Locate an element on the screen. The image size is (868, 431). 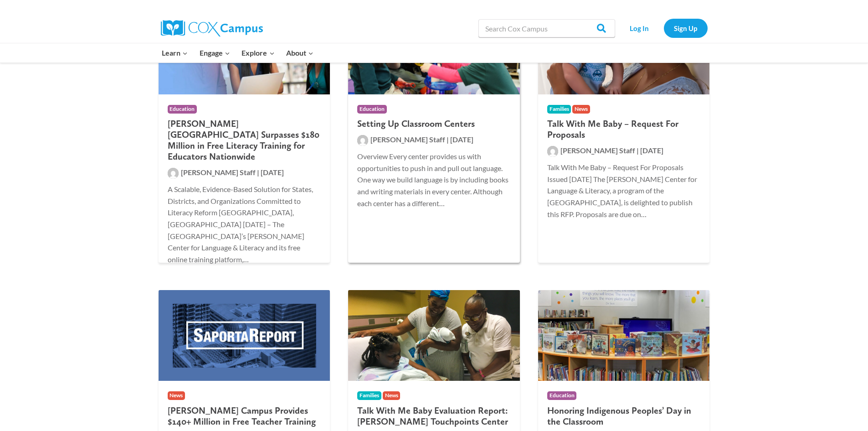
p: Overview Every center provides us with opportunities to push in and pull out language. One way we... is located at coordinates (434, 180).